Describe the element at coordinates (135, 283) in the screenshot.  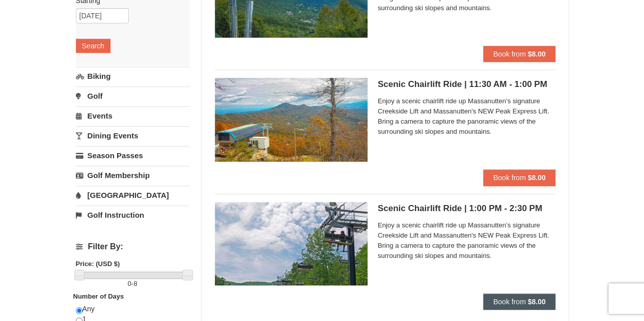
I see `span: 8` at that location.